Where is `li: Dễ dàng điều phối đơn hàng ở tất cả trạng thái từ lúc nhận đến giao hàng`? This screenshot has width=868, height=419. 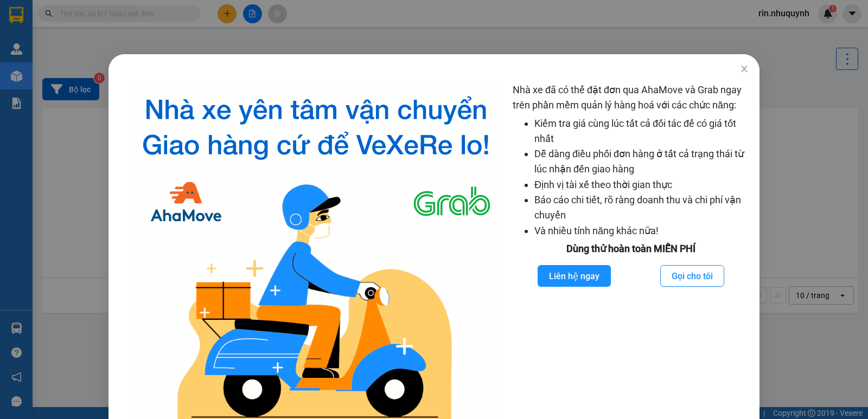
li: Dễ dàng điều phối đơn hàng ở tất cả trạng thái từ lúc nhận đến giao hàng is located at coordinates (641, 162).